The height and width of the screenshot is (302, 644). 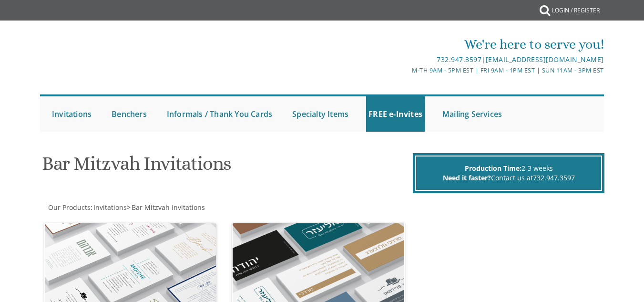 What do you see at coordinates (168, 207) in the screenshot?
I see `span: Bar Mitzvah Invitations` at bounding box center [168, 207].